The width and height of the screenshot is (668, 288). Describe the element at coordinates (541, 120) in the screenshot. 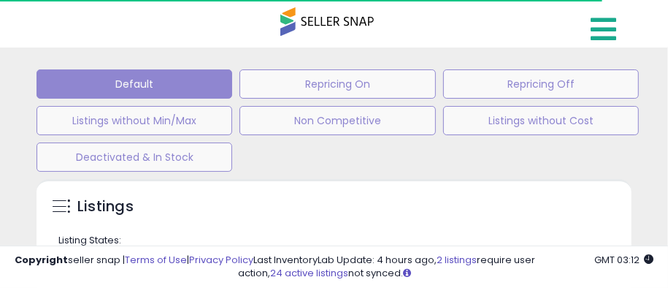

I see `button: Listings without Cost` at that location.